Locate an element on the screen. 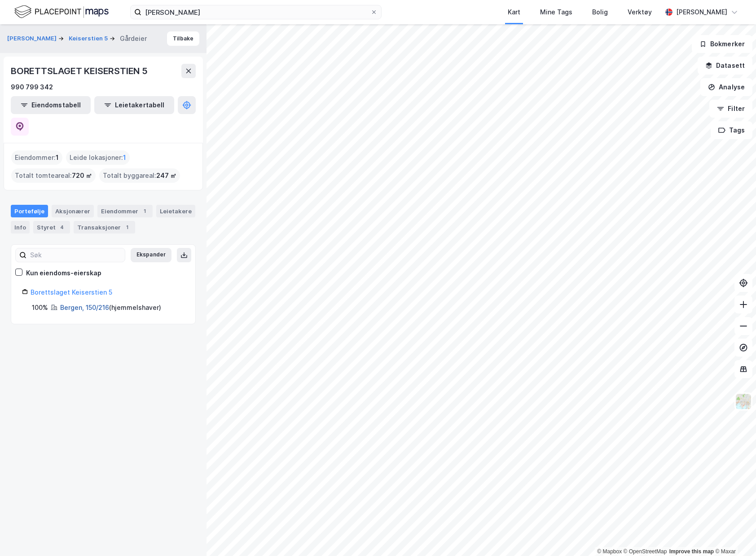 The height and width of the screenshot is (556, 756). div: 100% is located at coordinates (40, 307).